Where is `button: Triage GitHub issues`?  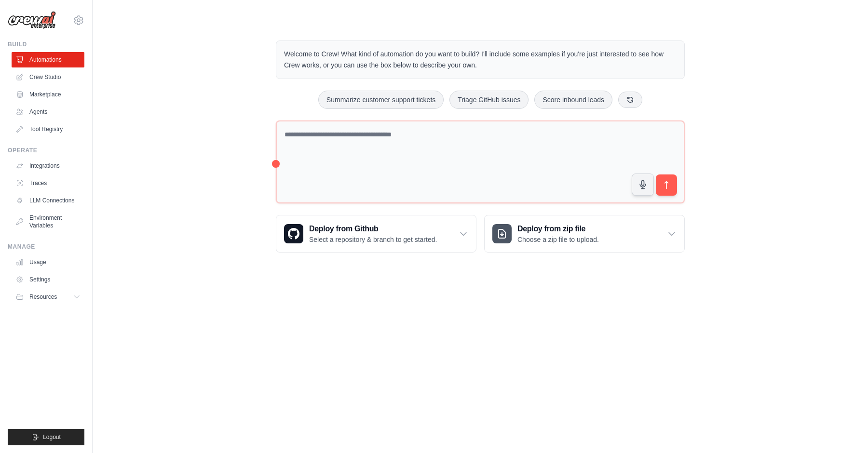
button: Triage GitHub issues is located at coordinates (489, 100).